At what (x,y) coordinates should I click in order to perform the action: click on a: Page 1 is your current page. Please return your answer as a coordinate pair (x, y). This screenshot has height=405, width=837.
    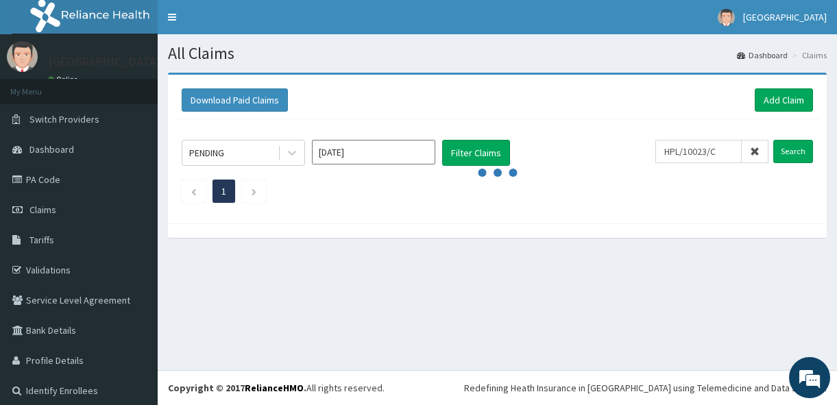
    Looking at the image, I should click on (223, 191).